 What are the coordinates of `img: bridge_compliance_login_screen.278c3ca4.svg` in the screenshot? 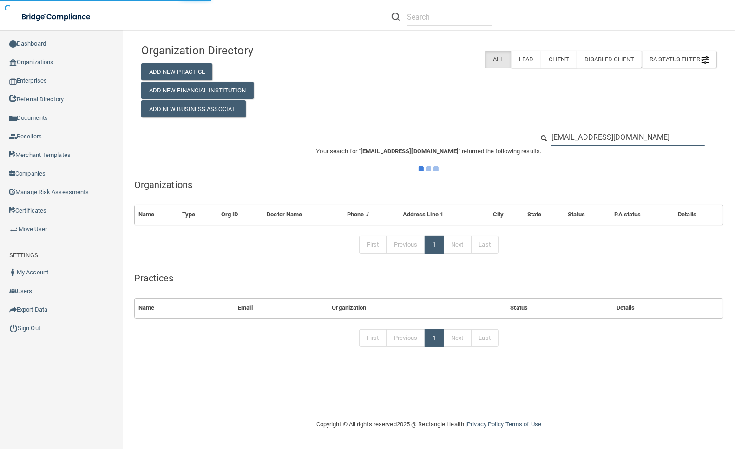 It's located at (57, 17).